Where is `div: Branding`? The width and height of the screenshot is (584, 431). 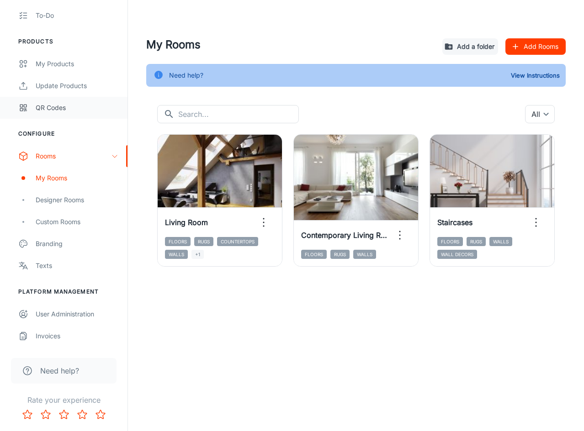
div: Branding is located at coordinates (77, 244).